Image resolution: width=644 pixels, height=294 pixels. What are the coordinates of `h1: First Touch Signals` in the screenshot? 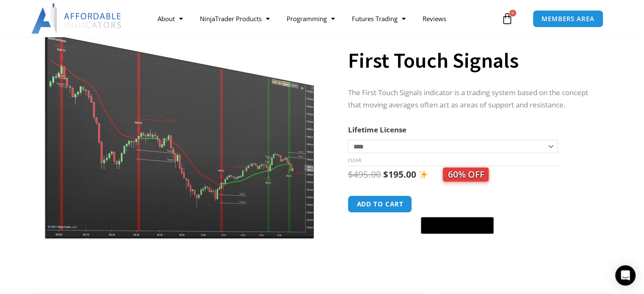 It's located at (471, 60).